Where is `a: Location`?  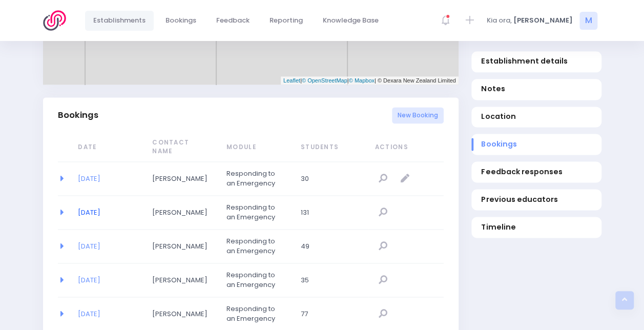
a: Location is located at coordinates (537, 117).